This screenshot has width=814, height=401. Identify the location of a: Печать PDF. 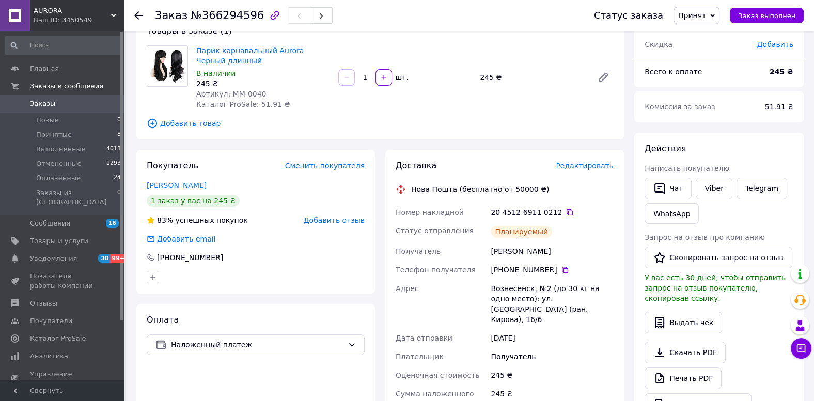
(683, 379).